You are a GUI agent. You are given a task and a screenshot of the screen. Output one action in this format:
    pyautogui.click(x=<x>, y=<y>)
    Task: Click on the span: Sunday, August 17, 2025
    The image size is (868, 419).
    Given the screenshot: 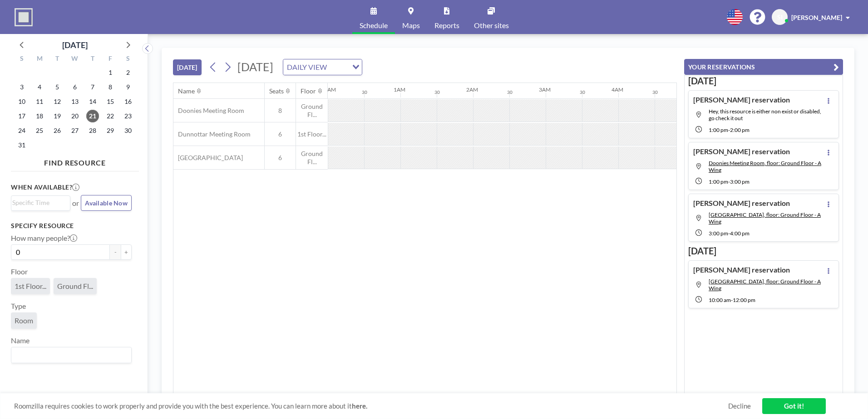 What is the action you would take?
    pyautogui.click(x=22, y=116)
    